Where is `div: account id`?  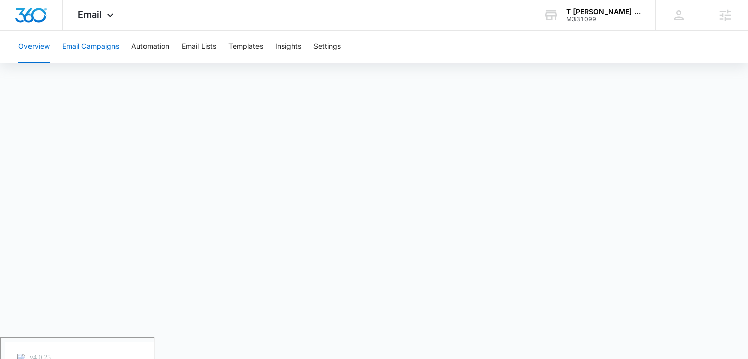
div: account id is located at coordinates (604, 19).